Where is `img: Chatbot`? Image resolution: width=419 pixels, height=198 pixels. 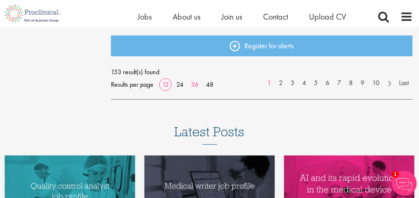
img: Chatbot is located at coordinates (404, 183).